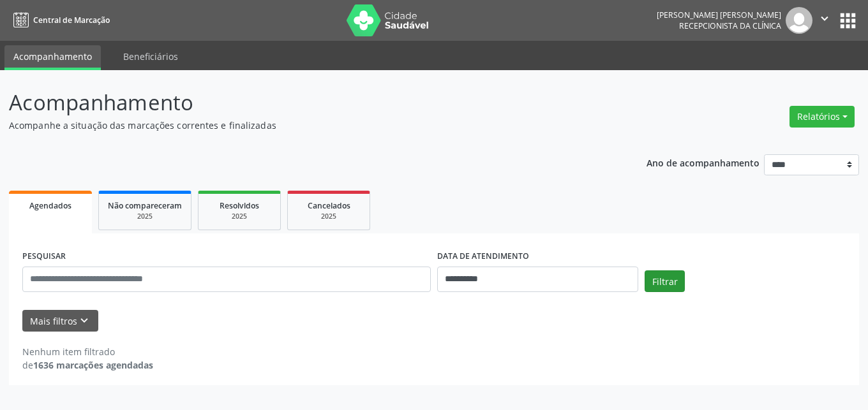  I want to click on span: Central de Marcação, so click(72, 19).